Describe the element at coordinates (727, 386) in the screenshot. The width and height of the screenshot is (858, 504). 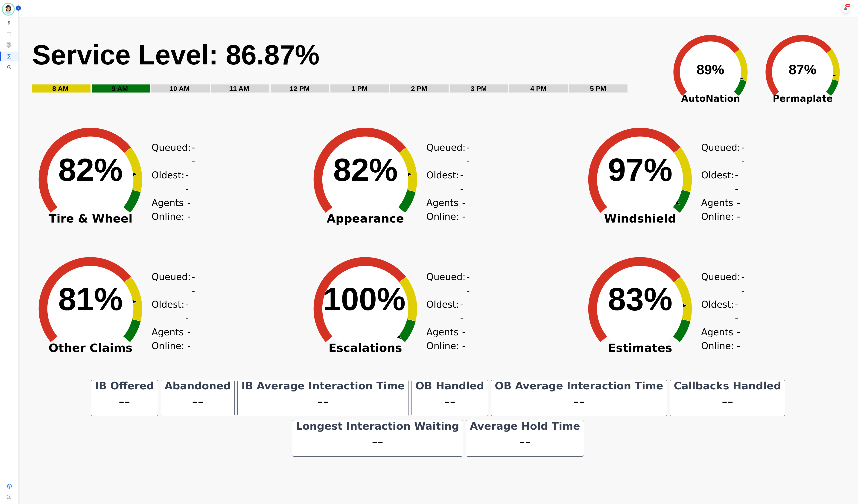
I see `div: Callbacks Handled` at that location.